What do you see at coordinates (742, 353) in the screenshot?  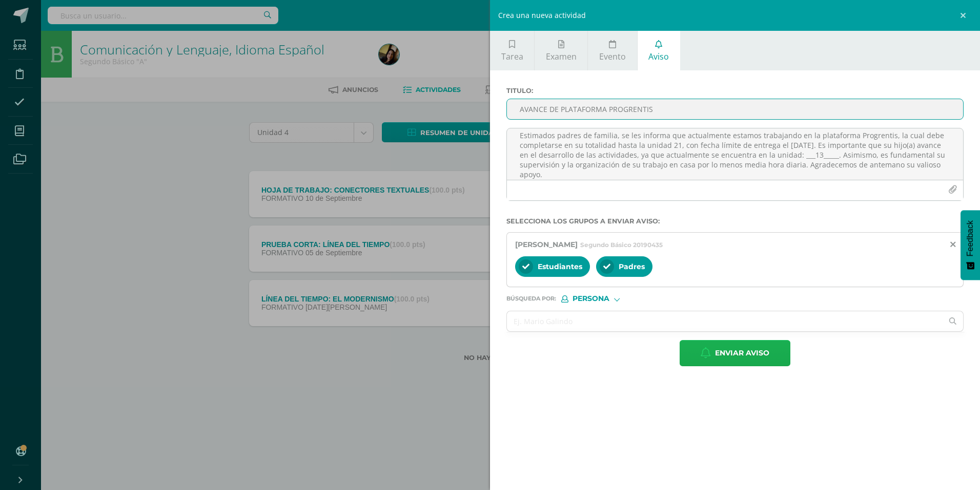 I see `span: Enviar aviso` at bounding box center [742, 353].